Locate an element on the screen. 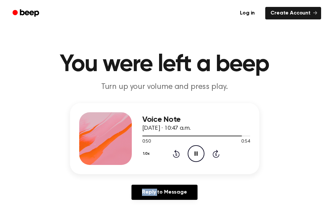  span: 0:50 is located at coordinates (147, 141).